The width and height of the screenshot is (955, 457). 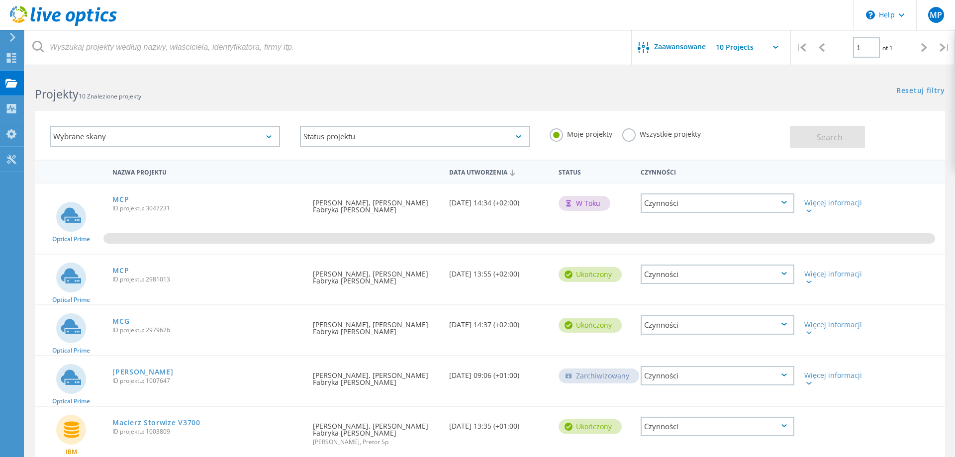 I want to click on svg: \n, so click(x=871, y=15).